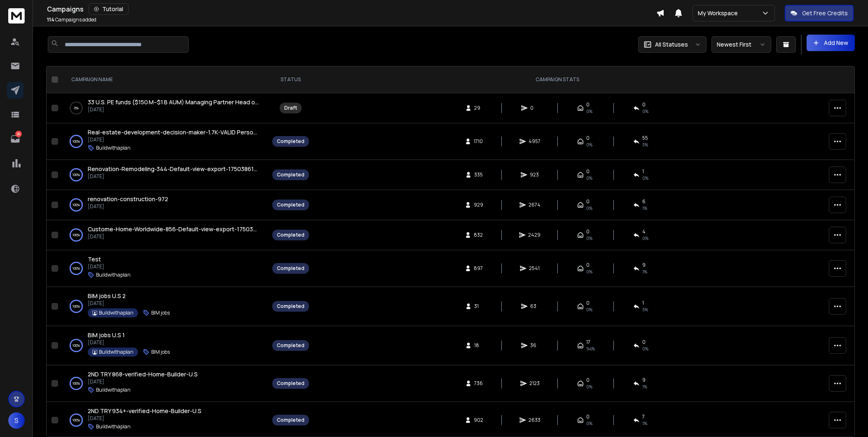 The image size is (868, 437). What do you see at coordinates (180, 132) in the screenshot?
I see `span: Real-estate-development-decision-maker-1.7K-VALID Personalized` at bounding box center [180, 132].